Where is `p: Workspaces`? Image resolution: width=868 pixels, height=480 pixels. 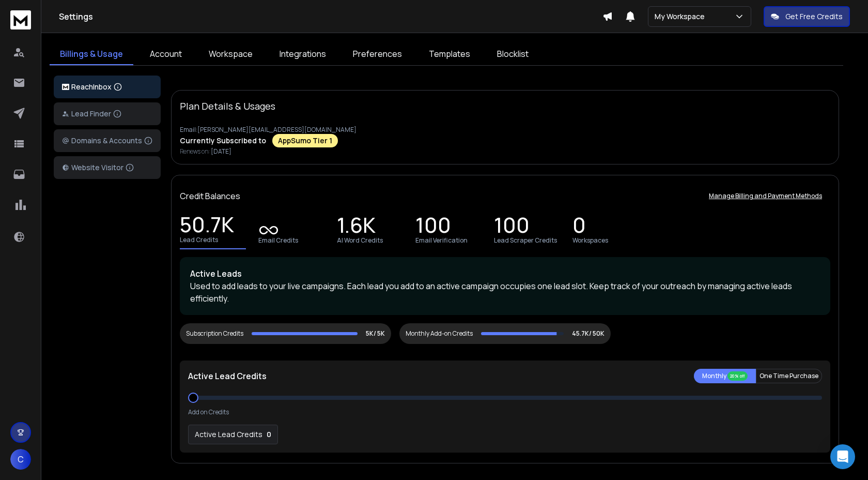
p: Workspaces is located at coordinates (590, 241).